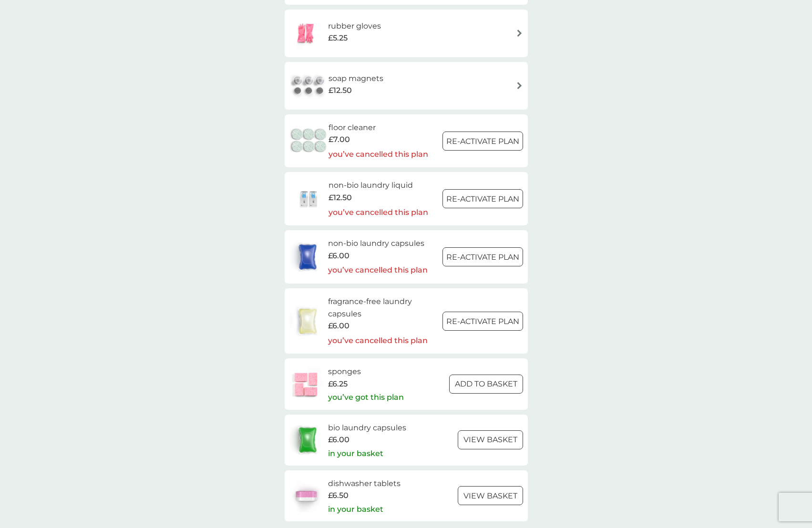 The image size is (812, 528). What do you see at coordinates (364, 484) in the screenshot?
I see `h6: dishwasher tablets` at bounding box center [364, 484].